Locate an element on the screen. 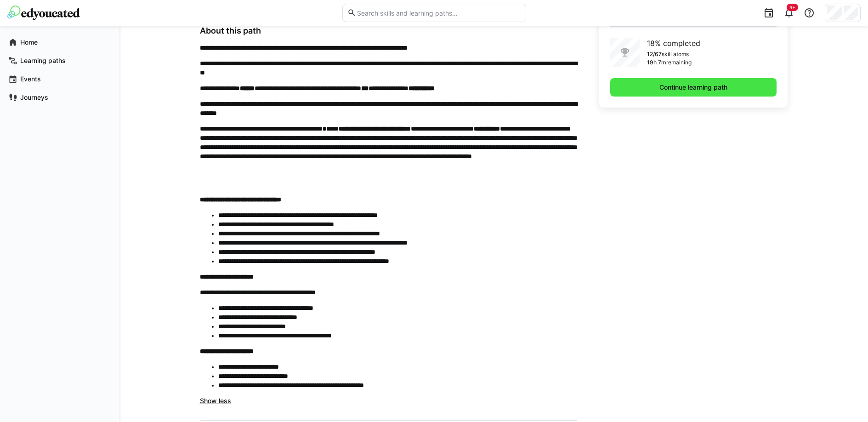 This screenshot has width=868, height=422. span: 9+ is located at coordinates (792, 7).